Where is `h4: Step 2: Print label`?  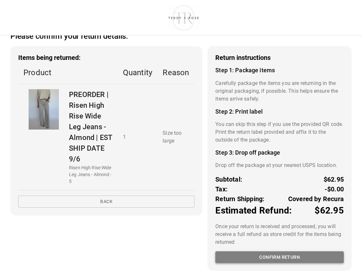
h4: Step 2: Print label is located at coordinates (280, 112).